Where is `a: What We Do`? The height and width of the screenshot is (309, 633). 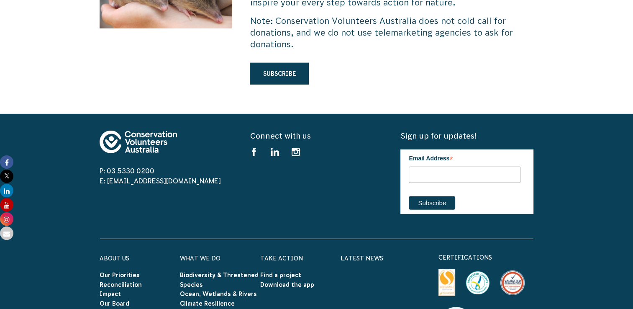 a: What We Do is located at coordinates (200, 258).